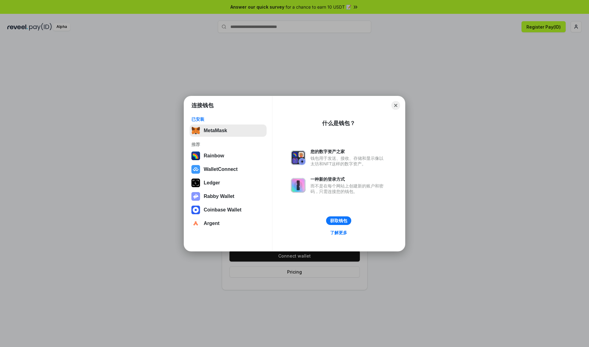 This screenshot has width=589, height=347. What do you see at coordinates (339, 232) in the screenshot?
I see `div: 了解更多` at bounding box center [339, 232].